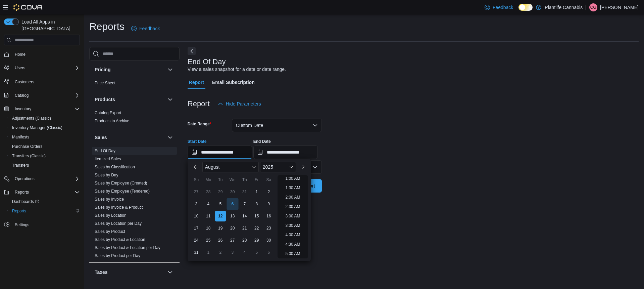 This screenshot has height=289, width=644. Describe the element at coordinates (503, 7) in the screenshot. I see `span: Feedback` at that location.